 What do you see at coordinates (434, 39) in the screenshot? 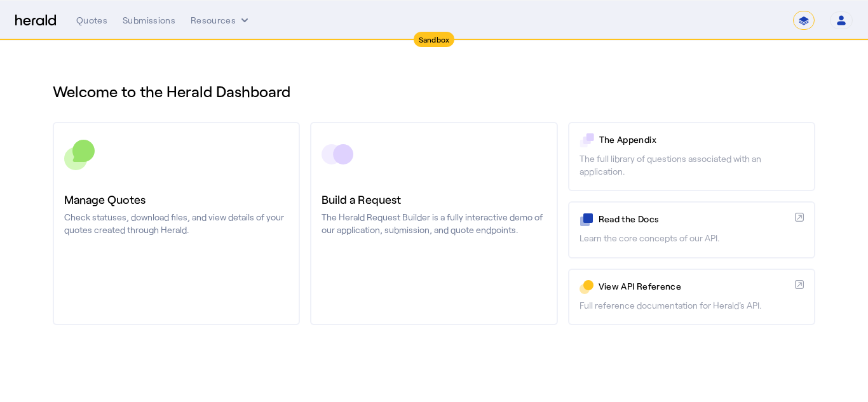
I see `div: Sandbox` at bounding box center [434, 39].